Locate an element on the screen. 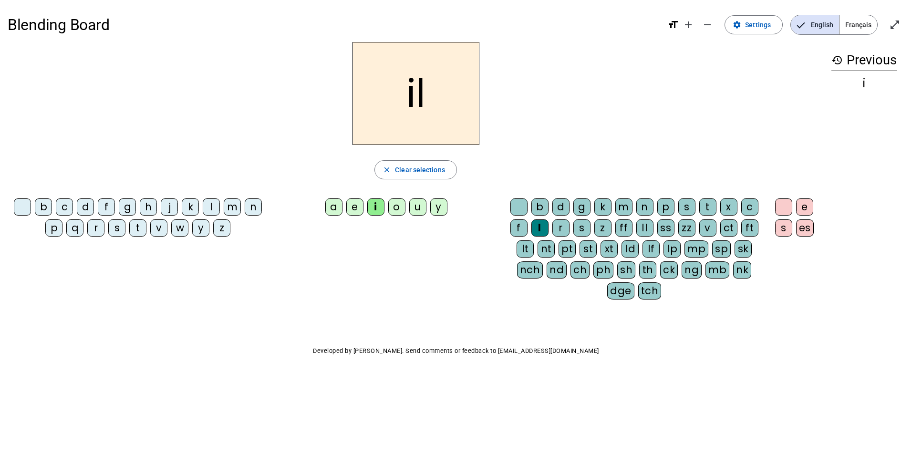  div: sk is located at coordinates (743, 249).